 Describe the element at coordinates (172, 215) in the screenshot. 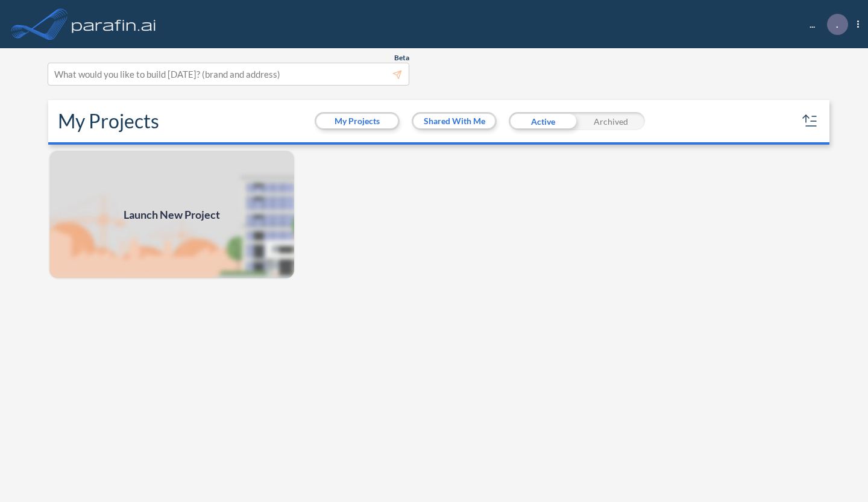

I see `span: Launch New Project` at that location.